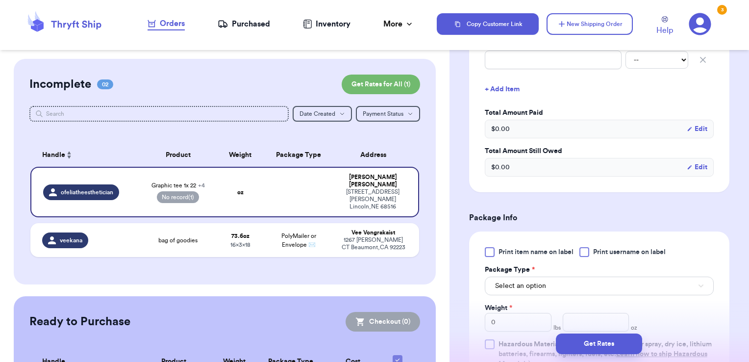 The image size is (749, 362). I want to click on span: Select an option, so click(521, 286).